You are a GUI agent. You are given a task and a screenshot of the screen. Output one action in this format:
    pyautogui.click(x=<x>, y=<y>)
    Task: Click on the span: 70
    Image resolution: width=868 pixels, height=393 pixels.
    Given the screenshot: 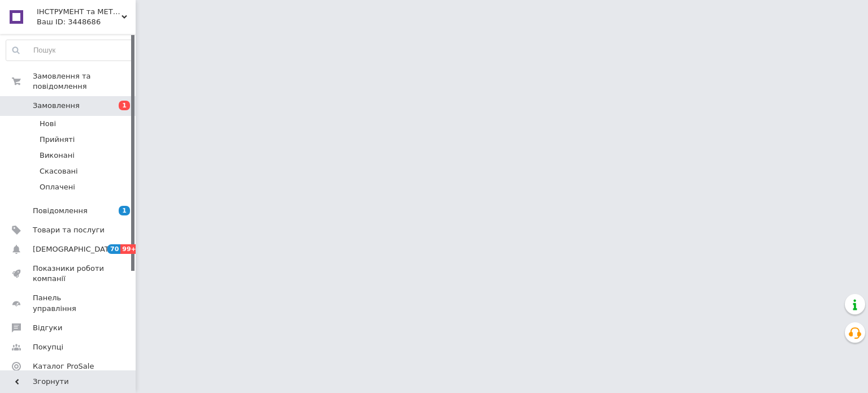 What is the action you would take?
    pyautogui.click(x=113, y=249)
    